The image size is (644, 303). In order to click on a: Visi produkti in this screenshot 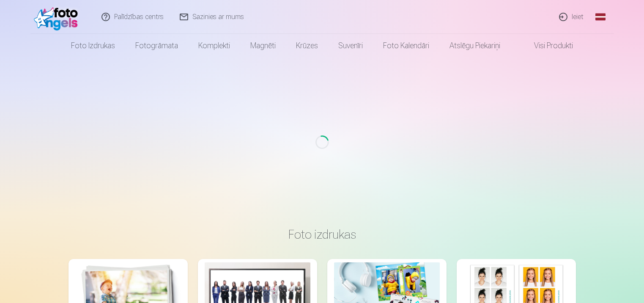, I will do `click(547, 46)`.